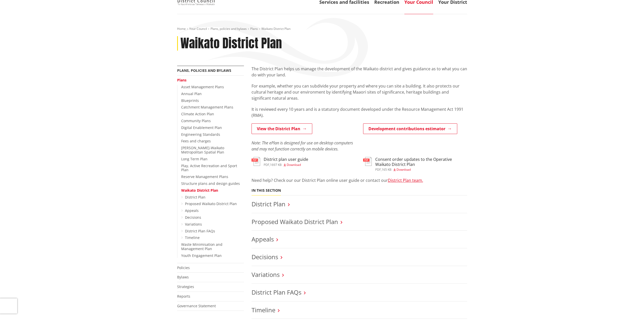 Image resolution: width=644 pixels, height=330 pixels. Describe the element at coordinates (183, 297) in the screenshot. I see `a: Reports` at that location.